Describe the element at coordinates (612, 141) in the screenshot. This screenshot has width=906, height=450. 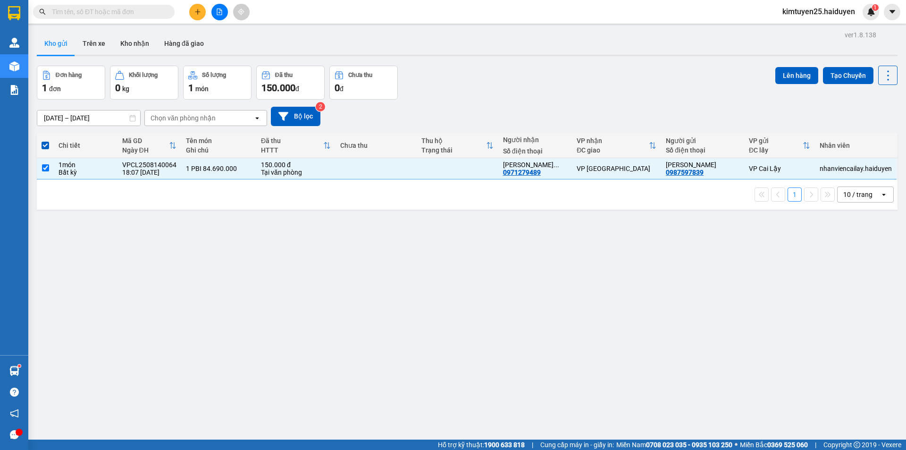
I see `div: VP nhận` at that location.